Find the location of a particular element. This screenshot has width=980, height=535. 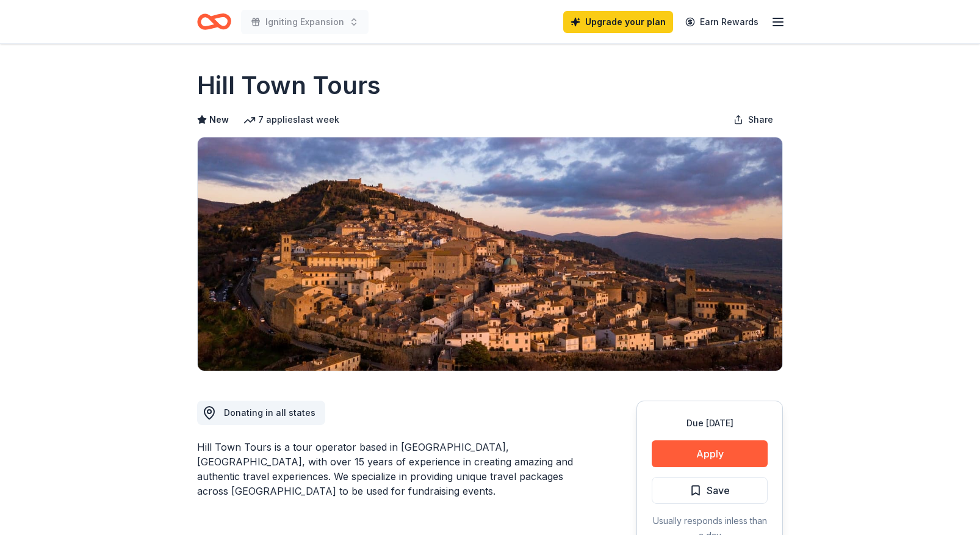

span: Igniting Expansion is located at coordinates (304, 22).